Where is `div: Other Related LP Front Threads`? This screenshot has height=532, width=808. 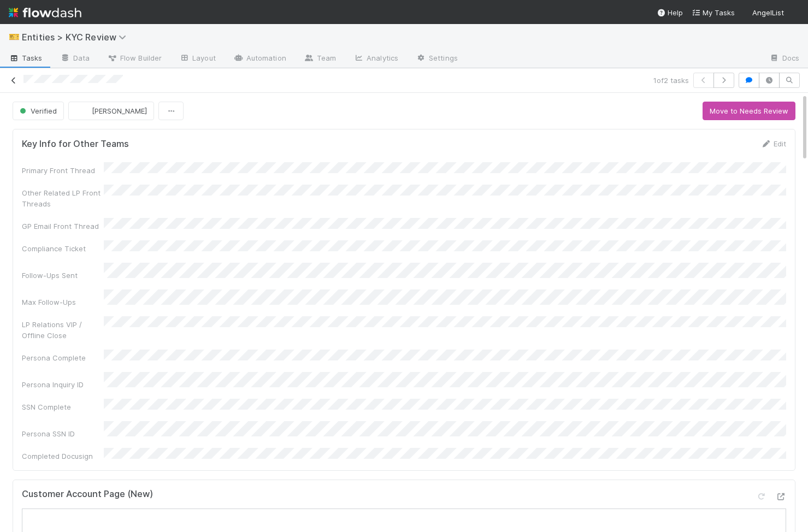
div: Other Related LP Front Threads is located at coordinates (63, 198).